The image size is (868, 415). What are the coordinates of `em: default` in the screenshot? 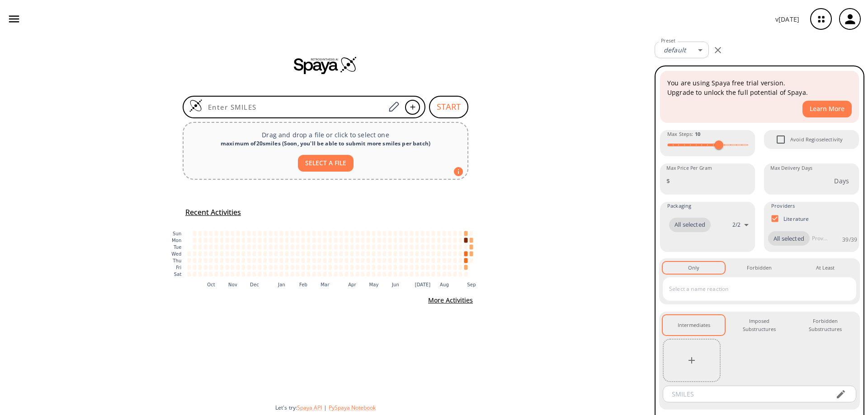 It's located at (675, 50).